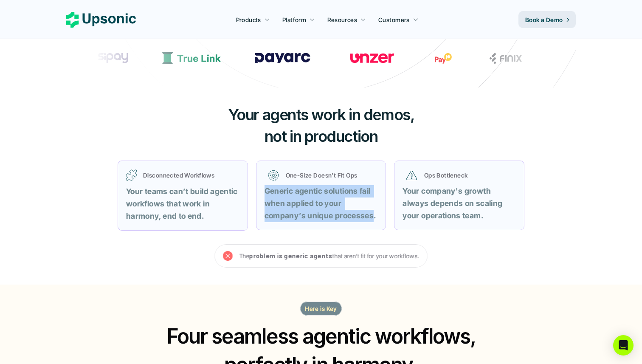 The height and width of the screenshot is (364, 642). What do you see at coordinates (394, 19) in the screenshot?
I see `p: Customers` at bounding box center [394, 19].